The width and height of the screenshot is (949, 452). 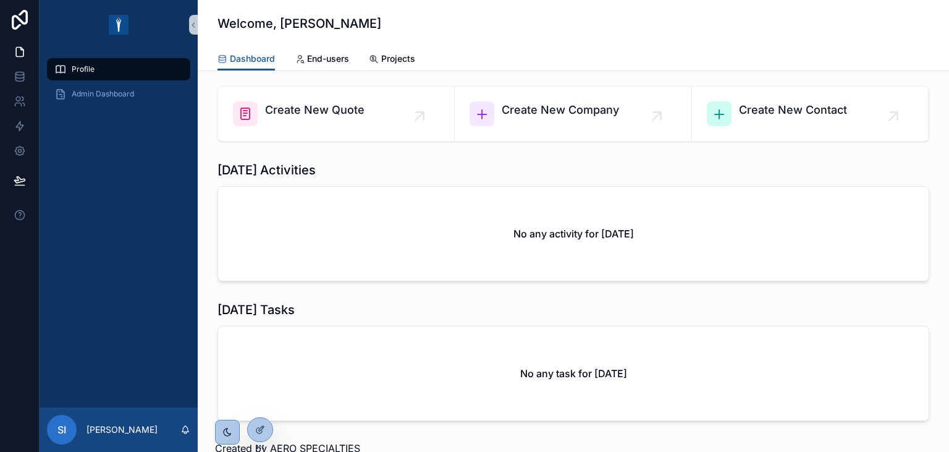 I want to click on a: Profile, so click(x=119, y=69).